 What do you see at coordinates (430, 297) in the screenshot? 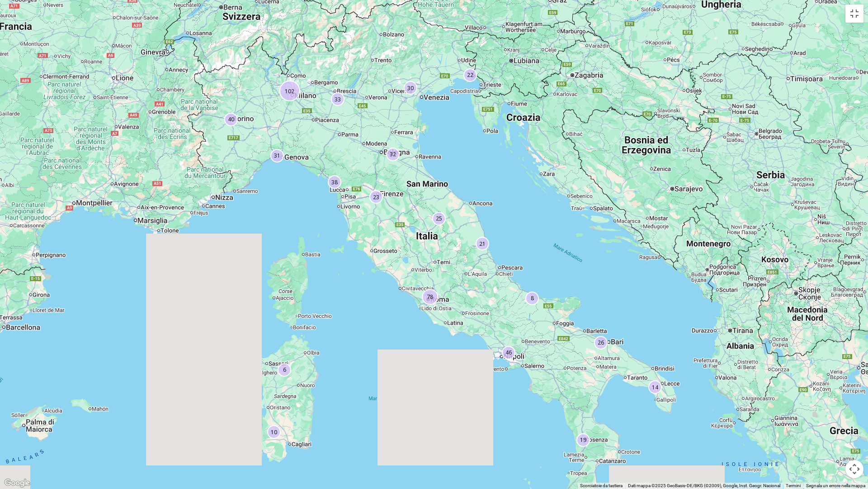
I see `p: 78` at bounding box center [430, 297].